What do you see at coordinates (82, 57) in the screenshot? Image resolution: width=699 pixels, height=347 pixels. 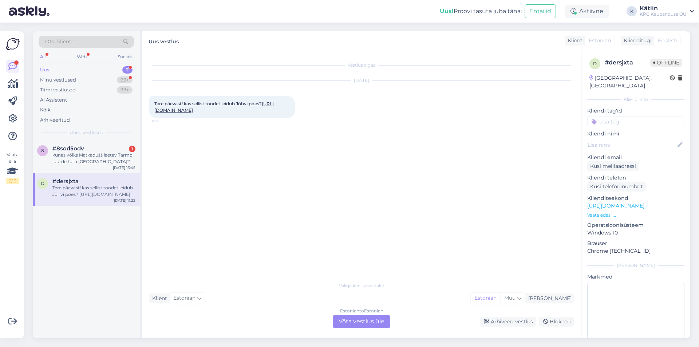 I see `div: Web` at bounding box center [82, 57].